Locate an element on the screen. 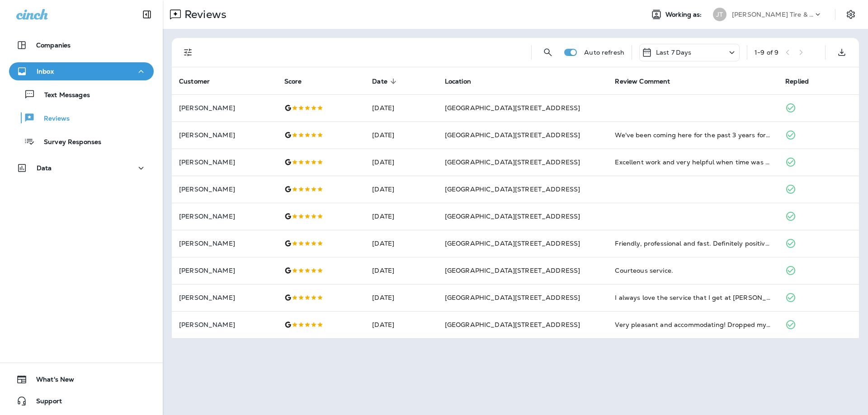  button: Export as CSV is located at coordinates (841, 52).